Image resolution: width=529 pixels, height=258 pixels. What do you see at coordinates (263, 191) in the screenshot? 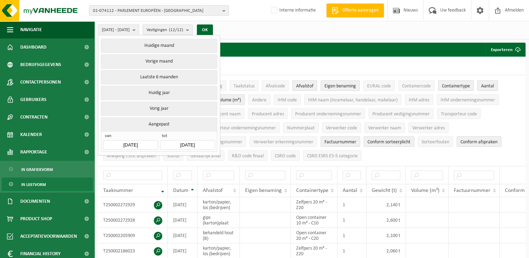
I see `span: Eigen benaming` at bounding box center [263, 191].